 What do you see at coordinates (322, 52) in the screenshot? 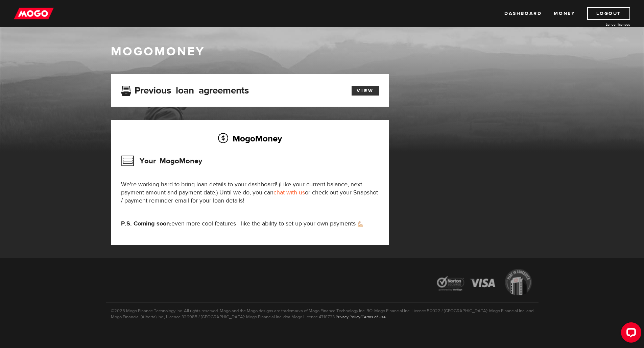
I see `h1: MogoMoney` at bounding box center [322, 52].